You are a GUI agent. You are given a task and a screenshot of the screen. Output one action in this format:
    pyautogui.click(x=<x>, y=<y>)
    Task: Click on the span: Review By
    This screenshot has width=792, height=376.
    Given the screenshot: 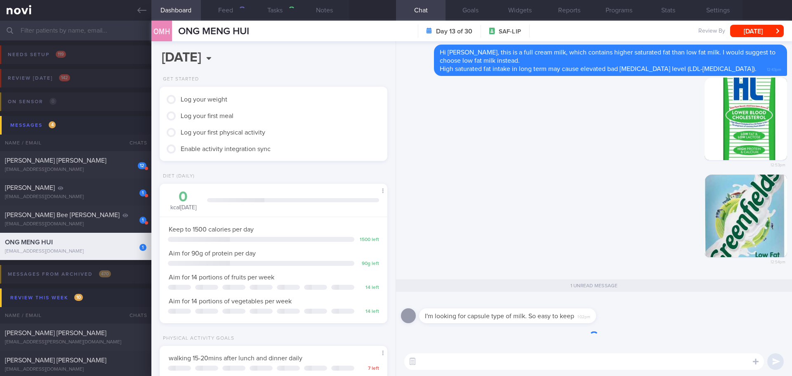 What is the action you would take?
    pyautogui.click(x=711, y=31)
    